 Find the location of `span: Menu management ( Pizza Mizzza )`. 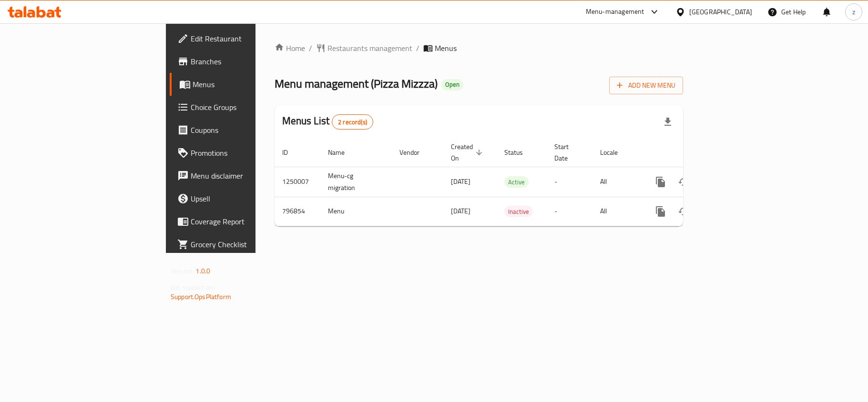

span: Menu management ( Pizza Mizzza ) is located at coordinates (356, 83).